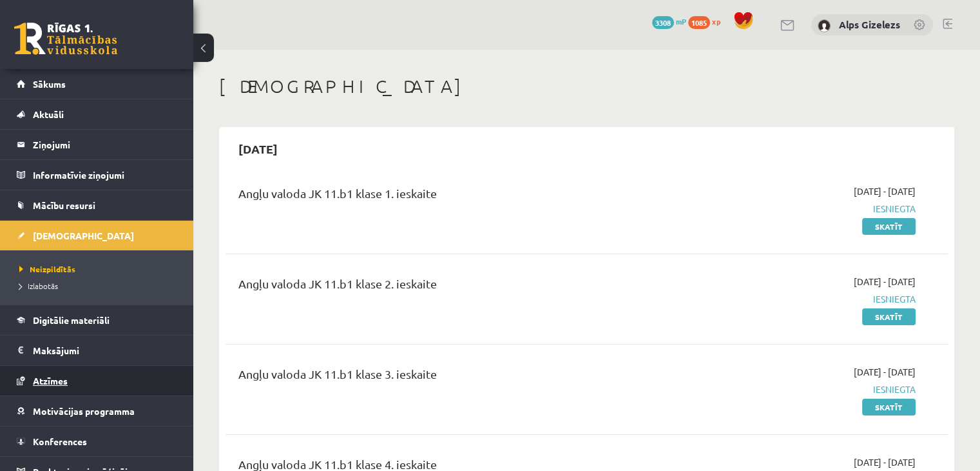 The width and height of the screenshot is (980, 471). What do you see at coordinates (66, 39) in the screenshot?
I see `a: Rīgas 1. Tālmācības vidusskola` at bounding box center [66, 39].